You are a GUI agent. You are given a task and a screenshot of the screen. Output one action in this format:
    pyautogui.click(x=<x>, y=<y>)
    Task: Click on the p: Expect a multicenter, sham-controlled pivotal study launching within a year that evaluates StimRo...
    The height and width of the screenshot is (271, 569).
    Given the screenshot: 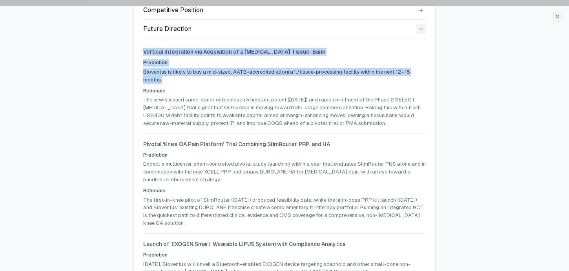 What is the action you would take?
    pyautogui.click(x=284, y=172)
    